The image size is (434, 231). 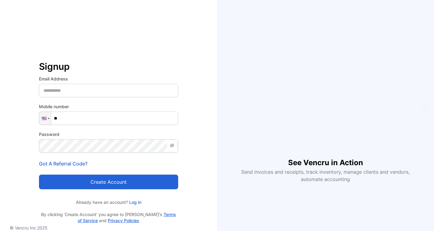 I want to click on p: Already have an account?, so click(x=108, y=202).